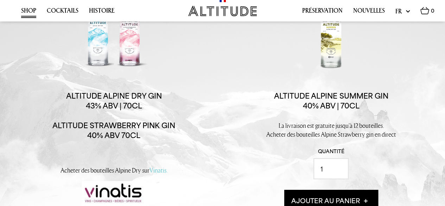 The image size is (445, 206). What do you see at coordinates (29, 12) in the screenshot?
I see `a: Shop` at bounding box center [29, 12].